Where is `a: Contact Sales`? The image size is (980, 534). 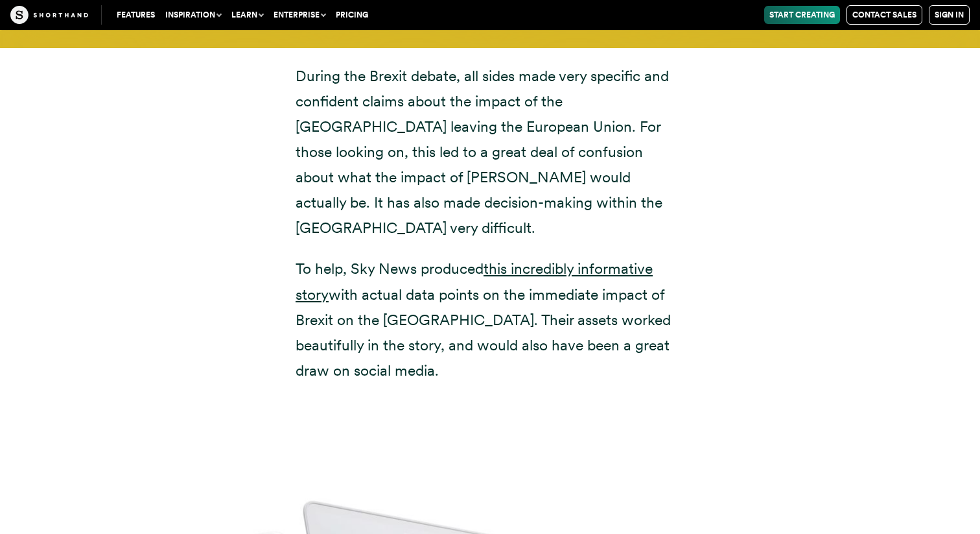 a: Contact Sales is located at coordinates (884, 15).